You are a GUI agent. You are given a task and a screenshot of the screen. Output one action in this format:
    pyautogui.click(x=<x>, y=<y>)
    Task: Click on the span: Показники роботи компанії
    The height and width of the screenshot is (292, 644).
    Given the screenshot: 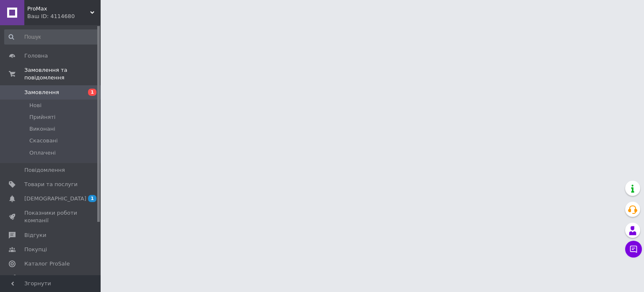 What is the action you would take?
    pyautogui.click(x=51, y=217)
    